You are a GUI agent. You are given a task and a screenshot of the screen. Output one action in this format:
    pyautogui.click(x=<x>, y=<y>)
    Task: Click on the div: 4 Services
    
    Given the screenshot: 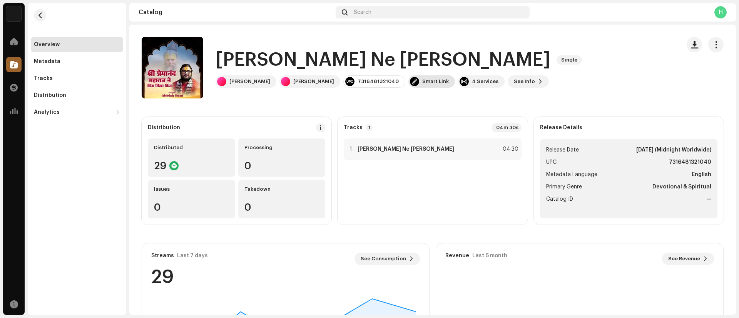 What is the action you would take?
    pyautogui.click(x=485, y=82)
    